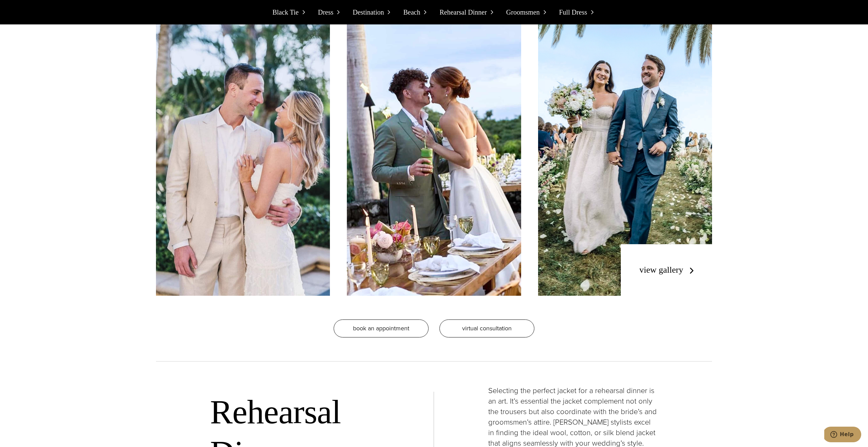  I want to click on span: Destination, so click(368, 12).